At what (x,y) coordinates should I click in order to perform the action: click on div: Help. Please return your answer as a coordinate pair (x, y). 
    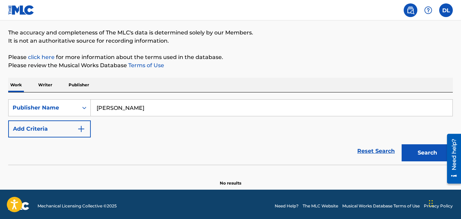
    Looking at the image, I should click on (428, 10).